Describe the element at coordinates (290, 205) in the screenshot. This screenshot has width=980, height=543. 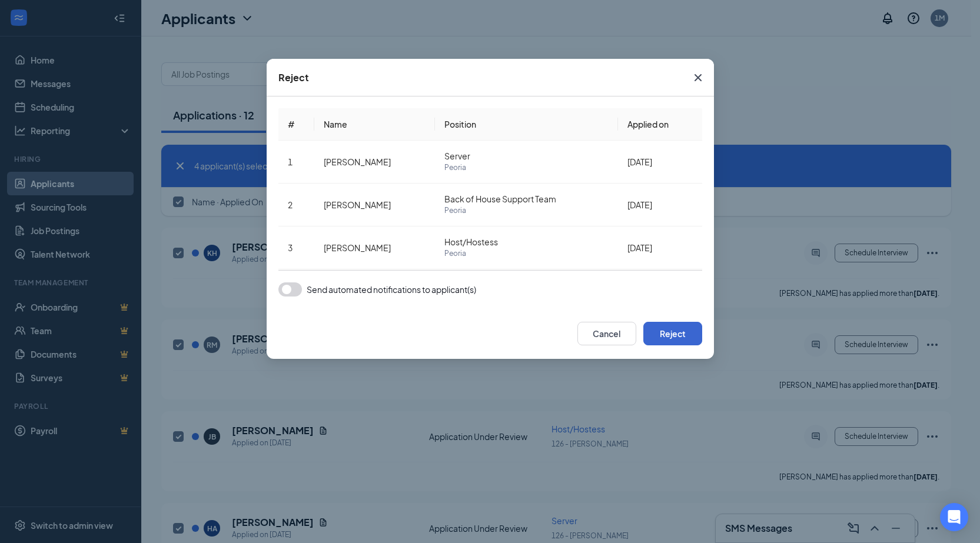
I see `span: 2` at that location.